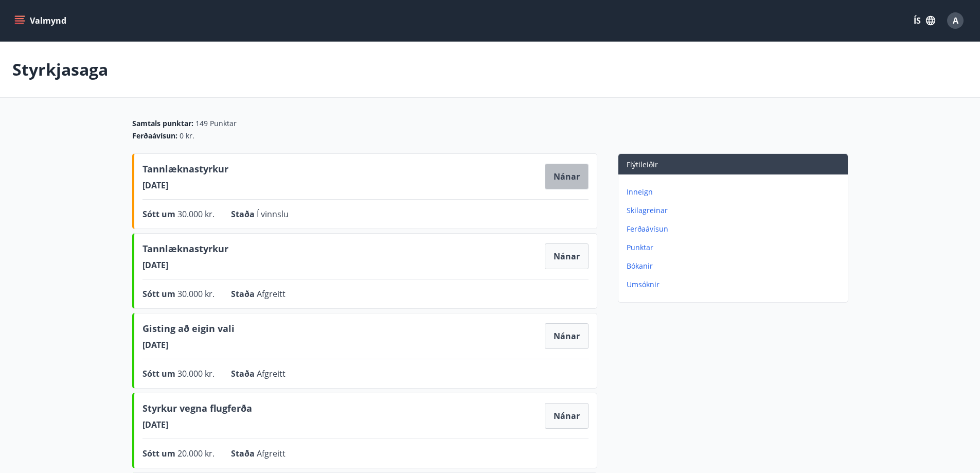  Describe the element at coordinates (641, 164) in the screenshot. I see `span: Flýtileiðir` at that location.